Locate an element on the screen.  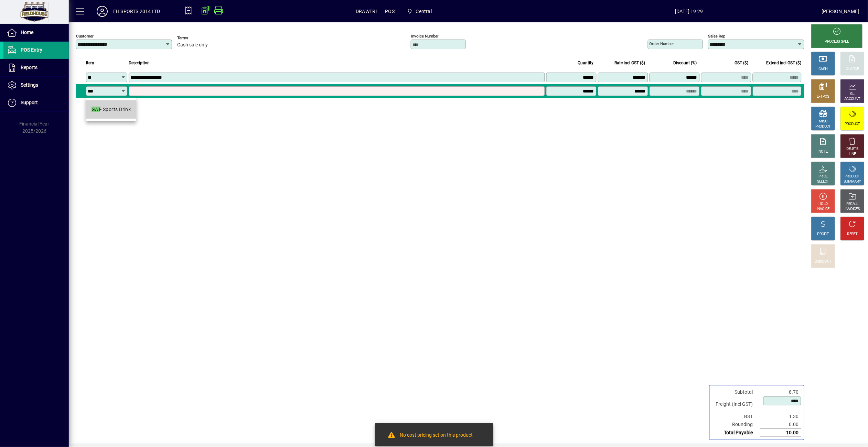
td: 1.30 is located at coordinates (780, 416).